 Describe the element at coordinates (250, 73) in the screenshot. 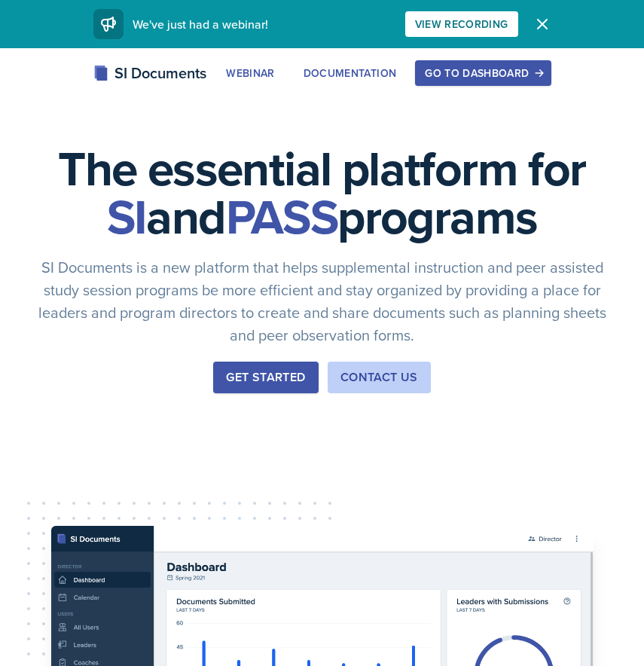

I see `button: Webinar` at that location.